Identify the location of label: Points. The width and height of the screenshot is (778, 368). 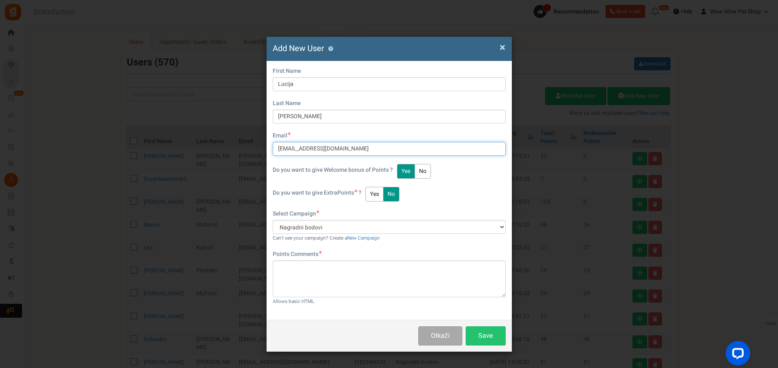
(317, 193).